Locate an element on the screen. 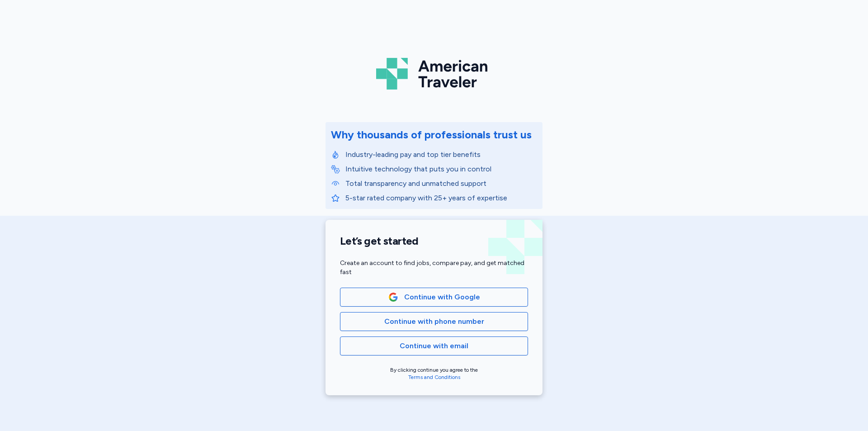  div: Why thousands of professionals trust us is located at coordinates (431, 135).